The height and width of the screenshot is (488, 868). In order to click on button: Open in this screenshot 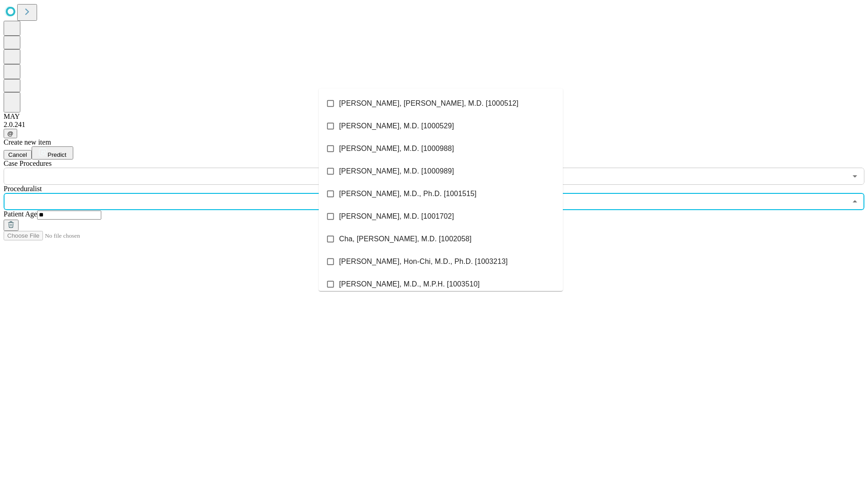, I will do `click(855, 176)`.